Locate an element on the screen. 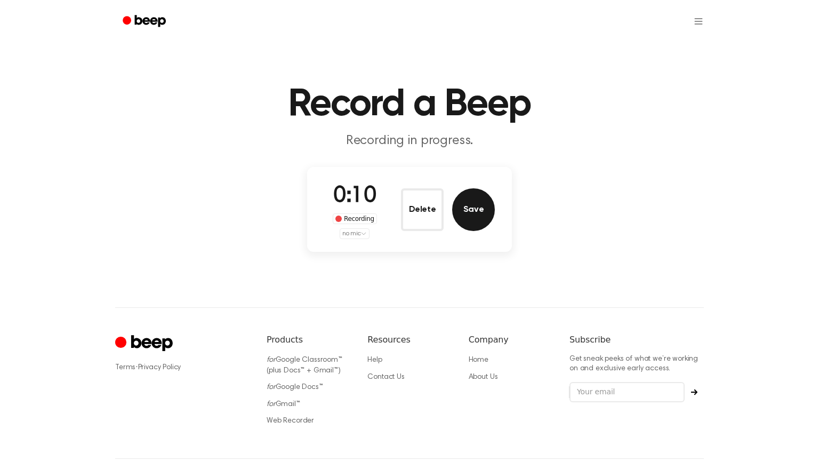  h6: Products is located at coordinates (308, 340).